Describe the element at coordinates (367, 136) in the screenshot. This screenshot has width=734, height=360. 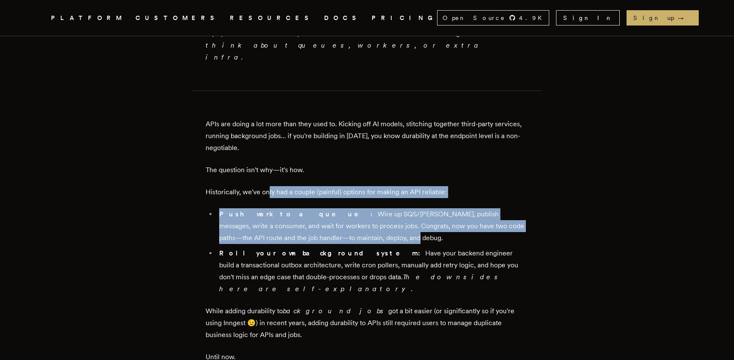
I see `p: APIs are doing a lot more than they used to. Kicking off AI models, stitching together third-part...` at that location.